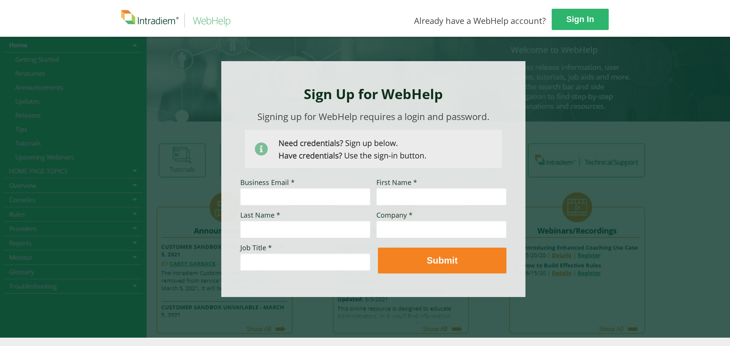 The image size is (730, 346). I want to click on button: Submit, so click(442, 261).